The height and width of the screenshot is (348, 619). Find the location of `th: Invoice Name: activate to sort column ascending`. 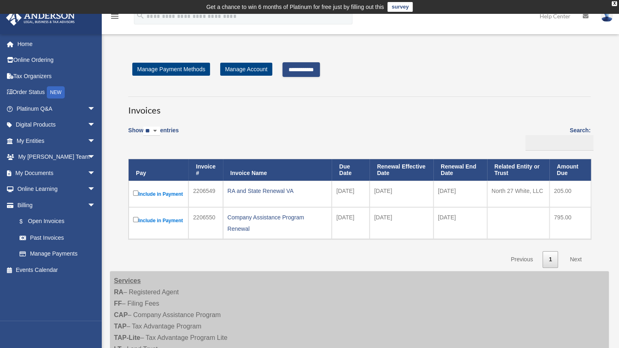

th: Invoice Name: activate to sort column ascending is located at coordinates (278, 170).